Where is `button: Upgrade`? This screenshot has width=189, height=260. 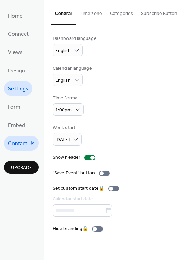 button: Upgrade is located at coordinates (21, 167).